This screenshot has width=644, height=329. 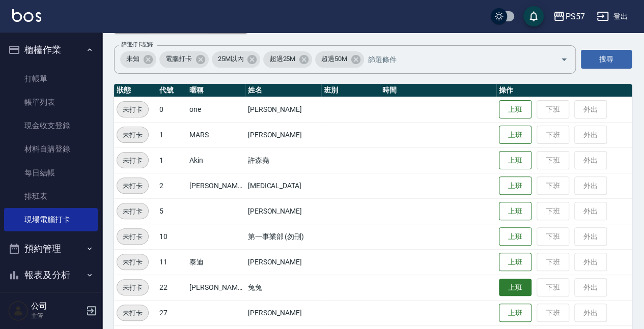 What do you see at coordinates (51, 149) in the screenshot?
I see `a: 材料自購登錄` at bounding box center [51, 149].